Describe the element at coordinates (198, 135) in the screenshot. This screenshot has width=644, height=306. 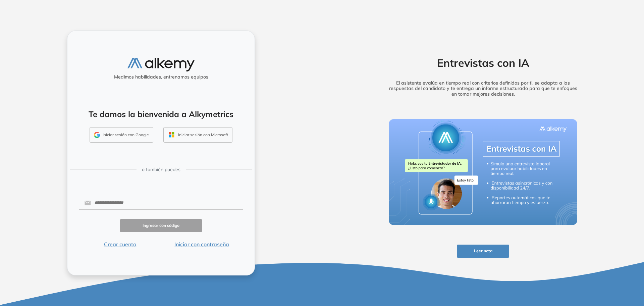
I see `button: Iniciar sesión con Microsoft` at that location.